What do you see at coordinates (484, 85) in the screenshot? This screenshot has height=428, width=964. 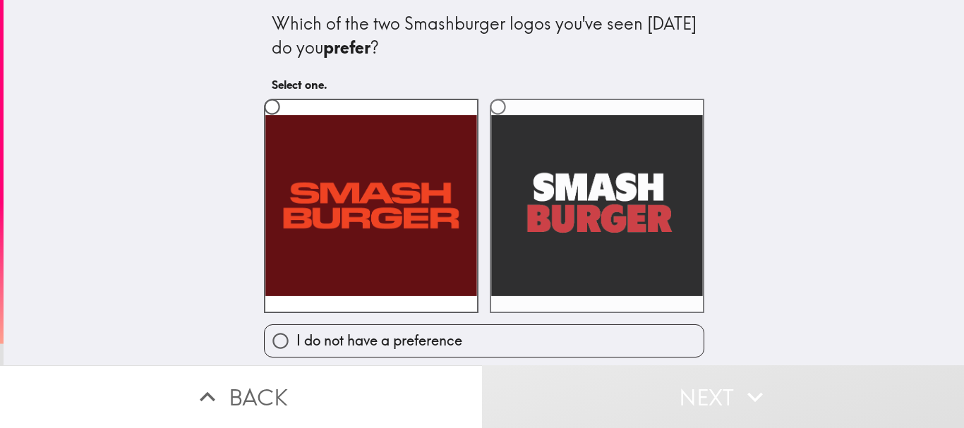 I see `h6: Select one.` at bounding box center [484, 85].